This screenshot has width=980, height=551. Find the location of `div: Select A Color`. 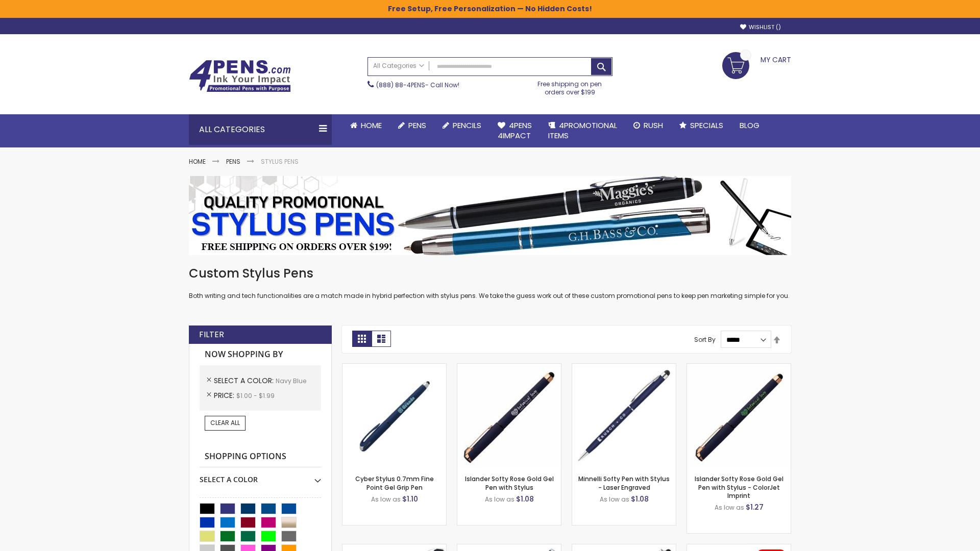

div: Select A Color is located at coordinates (260, 476).